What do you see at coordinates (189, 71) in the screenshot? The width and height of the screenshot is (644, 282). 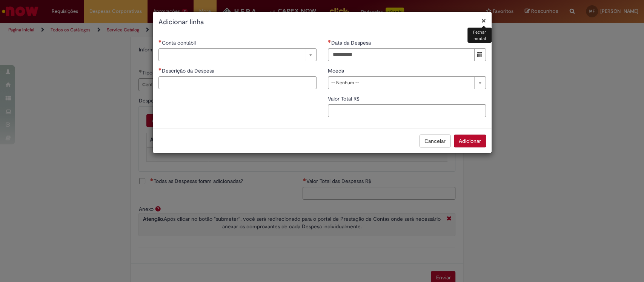 I see `span: Descrição da Despesa` at bounding box center [189, 71].